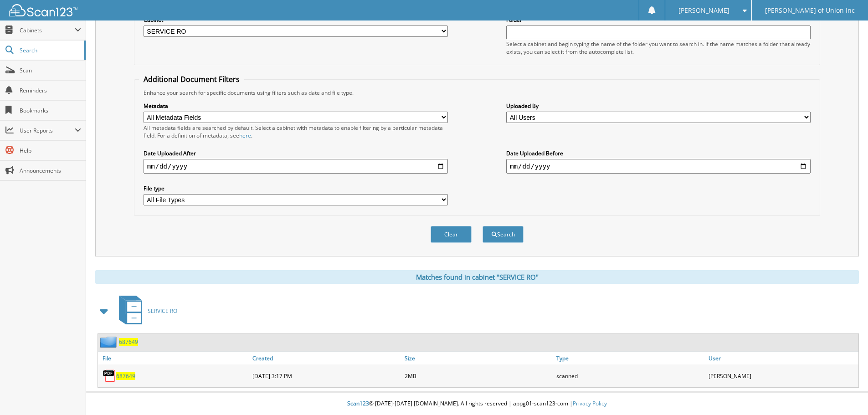 The width and height of the screenshot is (868, 415). Describe the element at coordinates (245, 136) in the screenshot. I see `a: here` at that location.